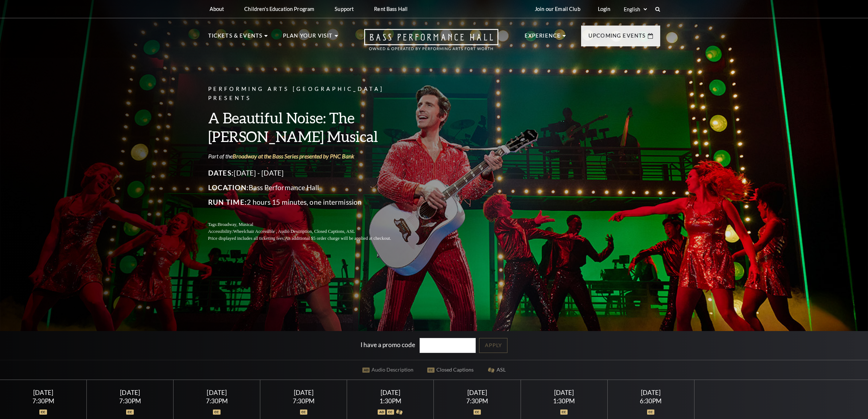  What do you see at coordinates (309, 225) in the screenshot?
I see `p: Tags:` at bounding box center [309, 225].